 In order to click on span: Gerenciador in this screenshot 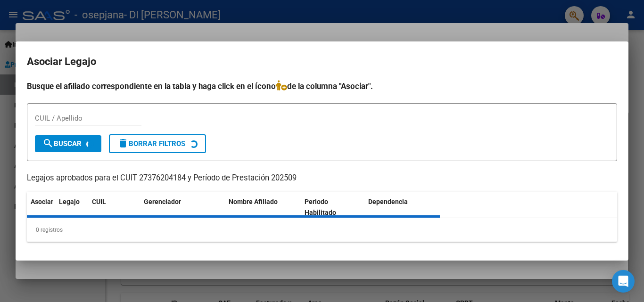, I will do `click(162, 202)`.